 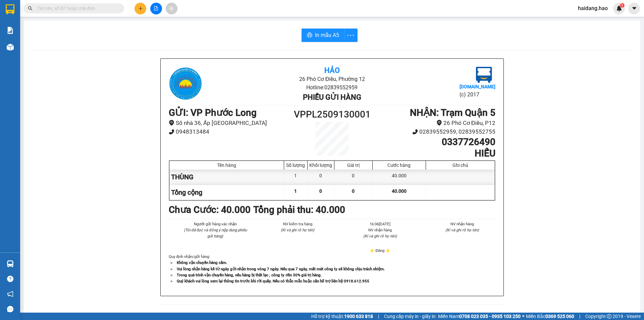 I want to click on button: printerIn mẫu A5, so click(x=323, y=35).